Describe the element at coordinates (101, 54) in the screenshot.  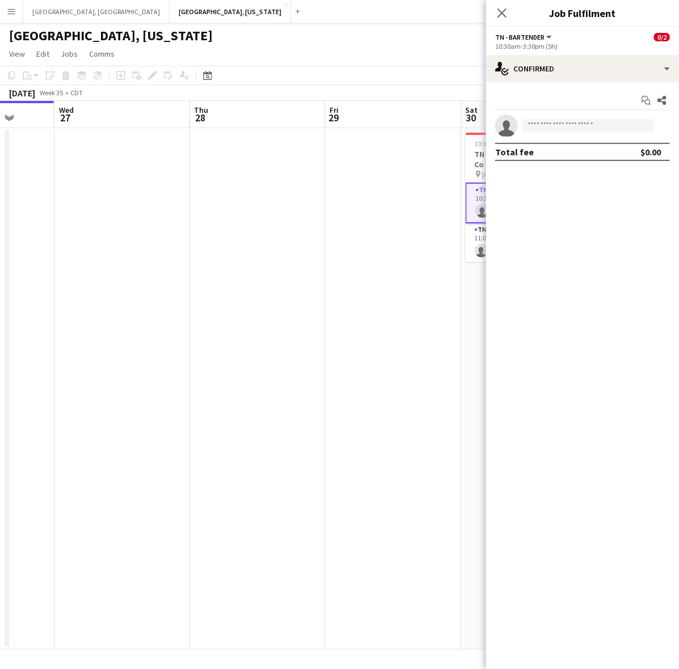
I see `span: Comms` at that location.